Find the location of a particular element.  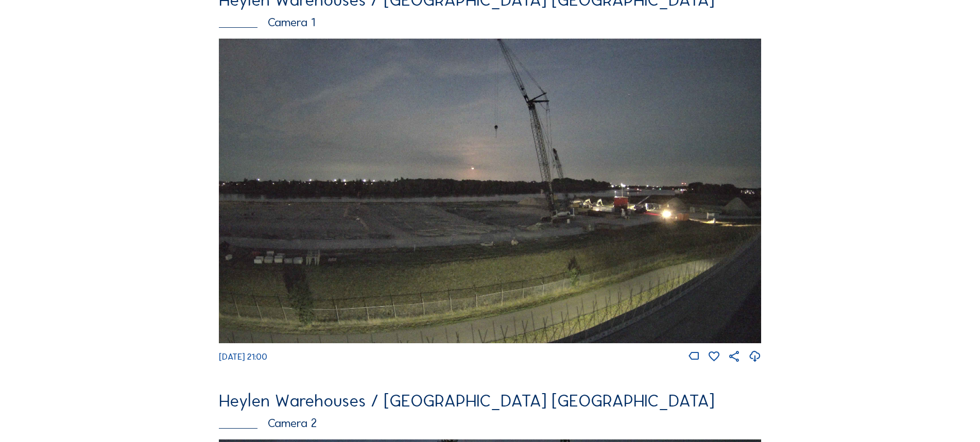

div: Camera 2 is located at coordinates (490, 423).